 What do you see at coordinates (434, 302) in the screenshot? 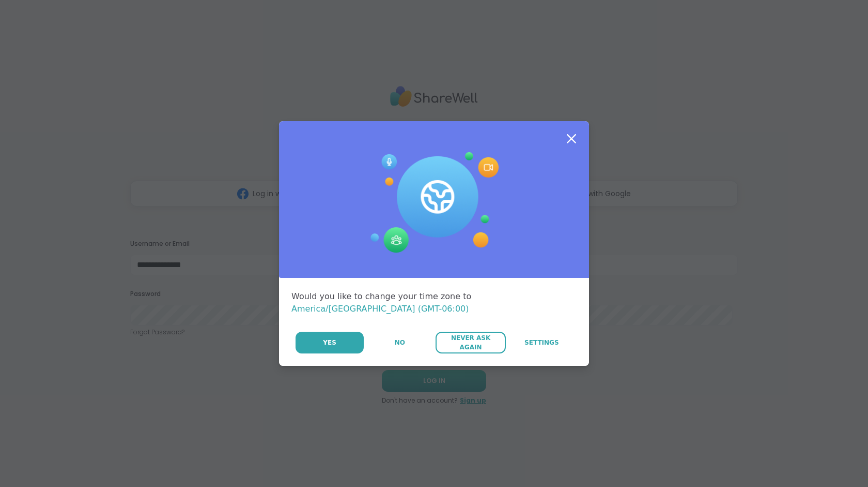
I see `div: Would you like to change your time zone to` at bounding box center [434, 302].